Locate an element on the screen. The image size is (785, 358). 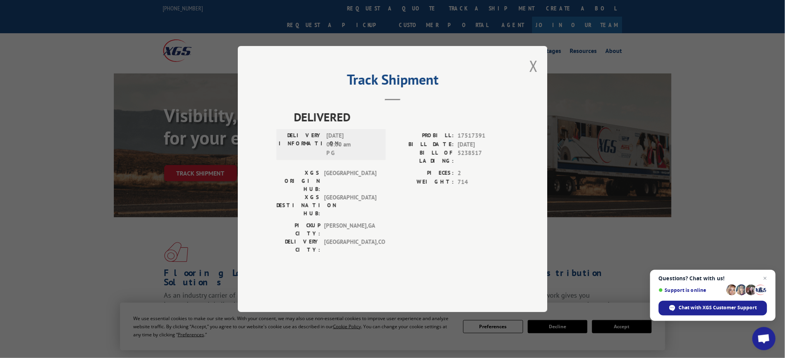
label: XGS DESTINATION HUB: is located at coordinates (298, 206).